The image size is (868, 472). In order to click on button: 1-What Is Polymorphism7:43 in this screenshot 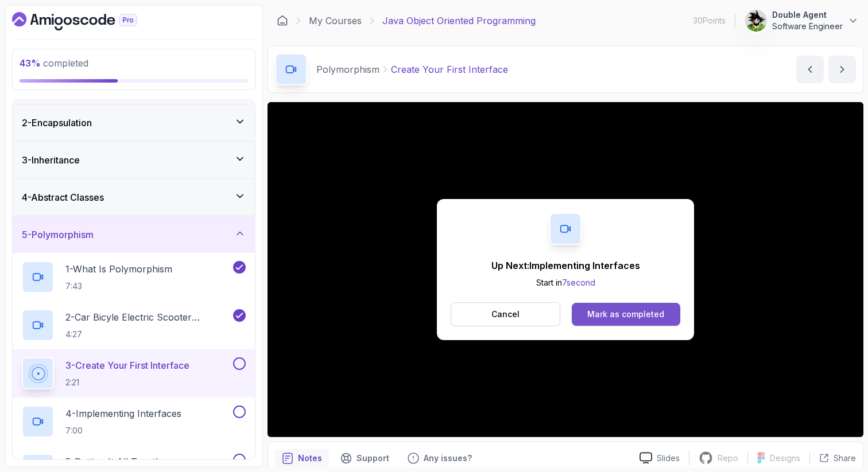, I will do `click(134, 277)`.